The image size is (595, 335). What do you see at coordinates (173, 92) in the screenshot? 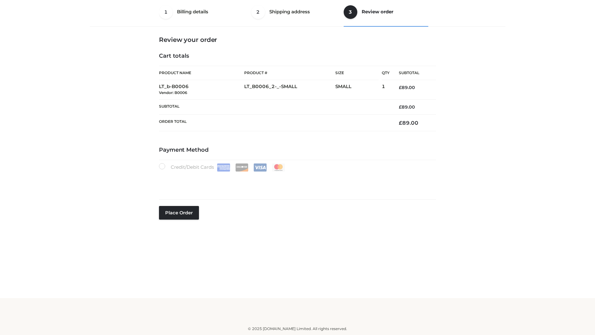
I see `small: Vendor: B0006` at bounding box center [173, 92].